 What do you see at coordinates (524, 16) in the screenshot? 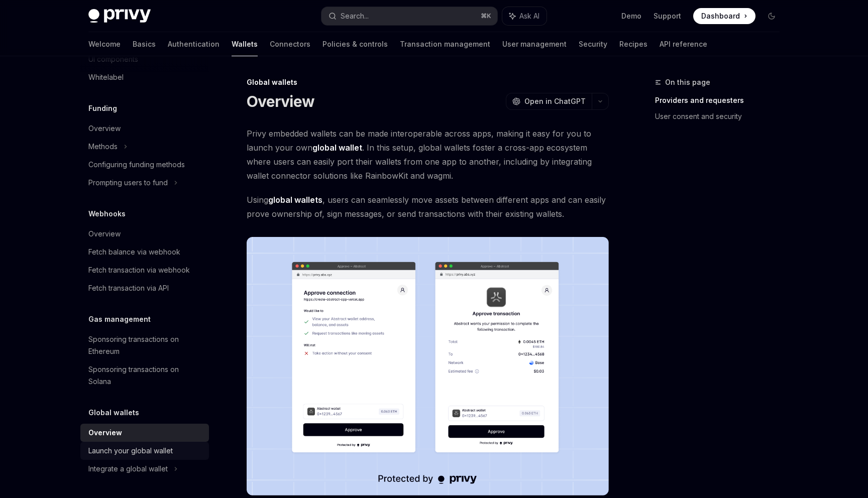
I see `button: Ask AI` at bounding box center [524, 16].